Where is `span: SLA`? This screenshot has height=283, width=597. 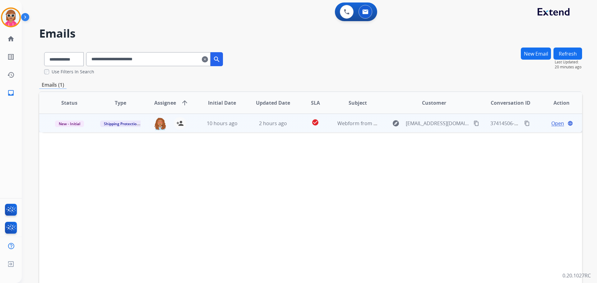
span: SLA is located at coordinates (315, 103).